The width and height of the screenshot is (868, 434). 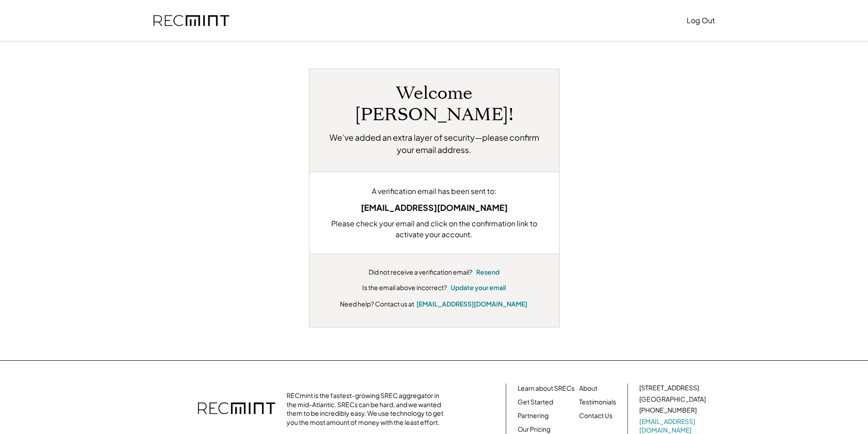 What do you see at coordinates (701, 20) in the screenshot?
I see `button: Log Out` at bounding box center [701, 20].